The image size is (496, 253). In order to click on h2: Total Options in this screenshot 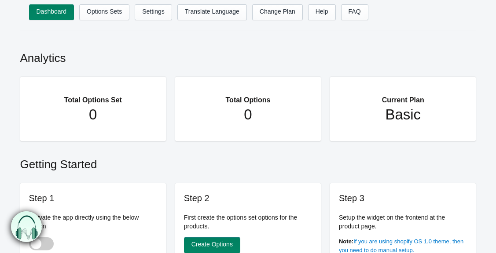, I will do `click(248, 96)`.